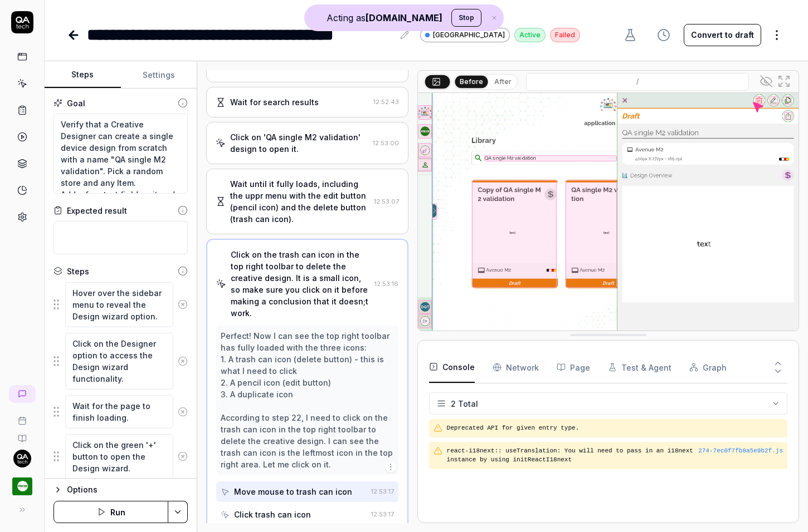  Describe the element at coordinates (470, 81) in the screenshot. I see `button: Before` at that location.